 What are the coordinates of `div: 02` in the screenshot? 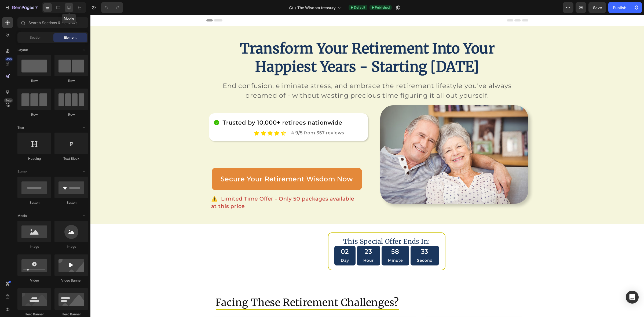 It's located at (254, 237).